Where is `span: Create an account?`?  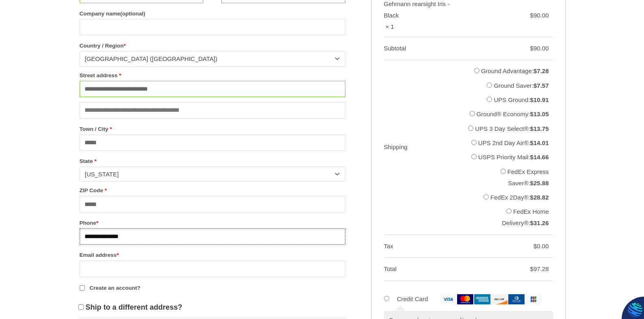 span: Create an account? is located at coordinates (114, 287).